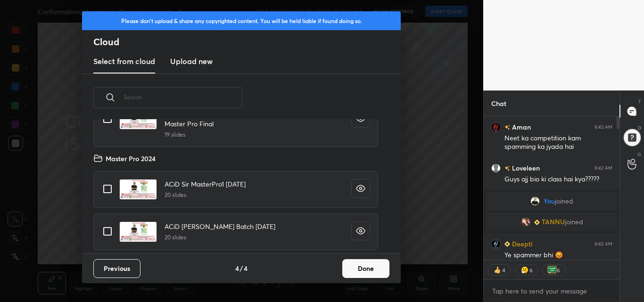  Describe the element at coordinates (552, 222) in the screenshot. I see `span: TANNU` at that location.